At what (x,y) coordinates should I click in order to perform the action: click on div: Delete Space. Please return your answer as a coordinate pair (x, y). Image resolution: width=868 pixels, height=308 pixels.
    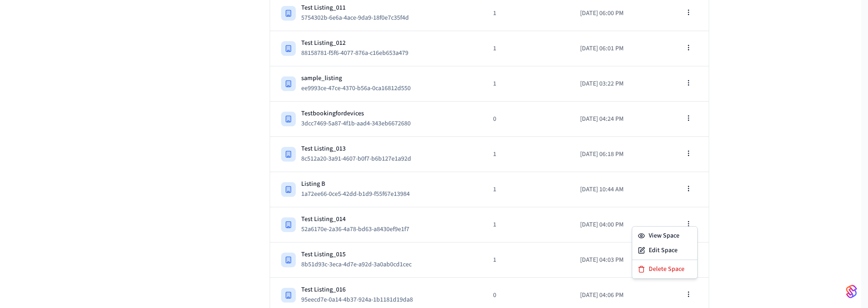
    Looking at the image, I should click on (665, 269).